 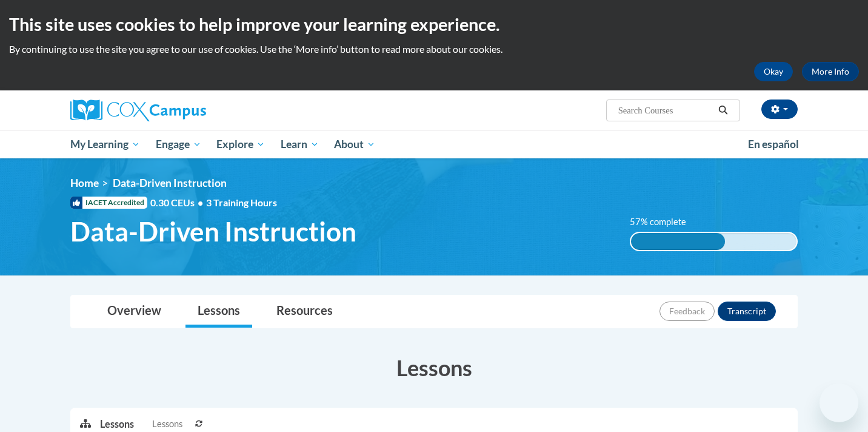 What do you see at coordinates (108, 203) in the screenshot?
I see `span: IACET Accredited` at bounding box center [108, 203].